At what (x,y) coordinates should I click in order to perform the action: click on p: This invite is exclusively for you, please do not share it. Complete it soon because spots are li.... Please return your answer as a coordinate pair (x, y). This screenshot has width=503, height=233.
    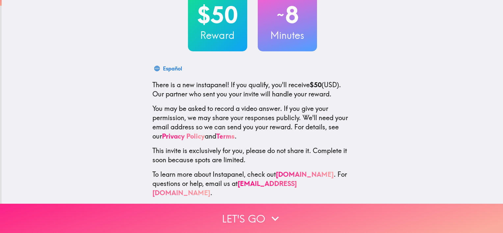
    Looking at the image, I should click on (252, 155).